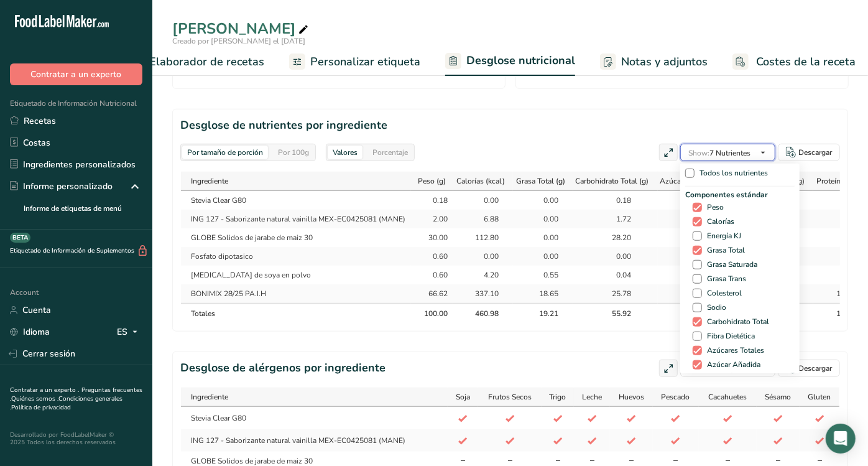  Describe the element at coordinates (345, 152) in the screenshot. I see `div: Valores` at that location.